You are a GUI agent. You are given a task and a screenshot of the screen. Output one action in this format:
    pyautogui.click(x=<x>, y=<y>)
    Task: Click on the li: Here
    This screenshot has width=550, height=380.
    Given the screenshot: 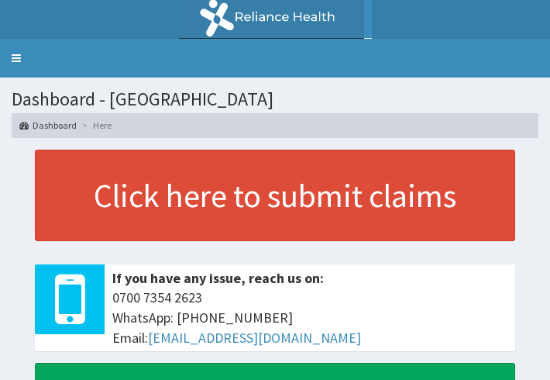 What is the action you would take?
    pyautogui.click(x=95, y=125)
    